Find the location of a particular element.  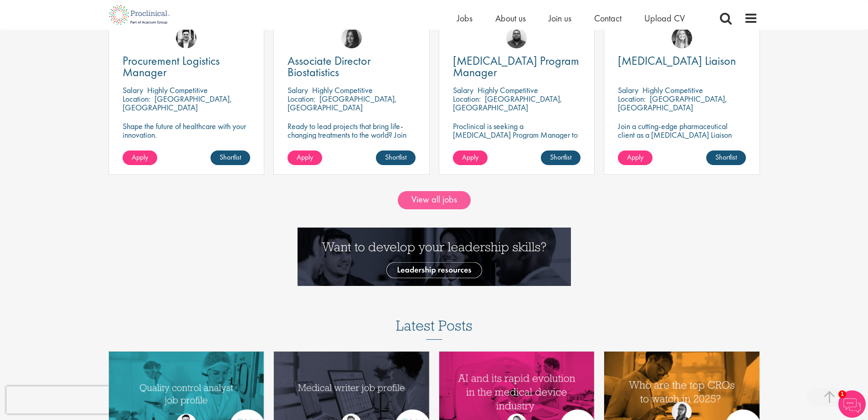

a: Heidi Hennigan is located at coordinates (352, 38).